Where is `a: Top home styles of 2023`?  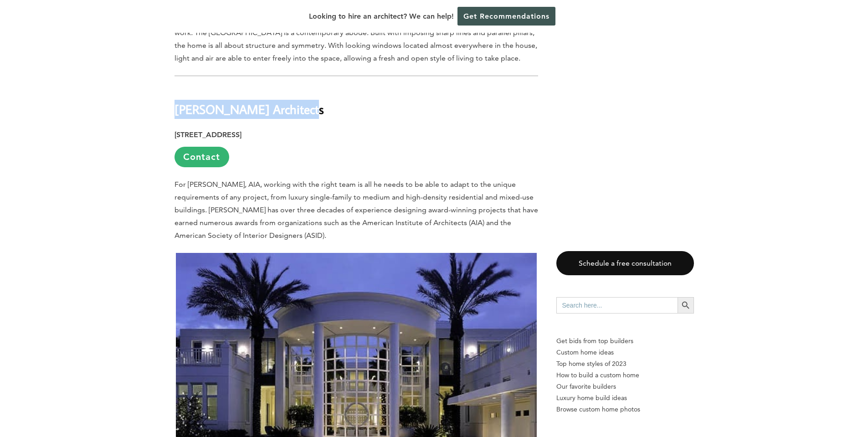 a: Top home styles of 2023 is located at coordinates (625, 363).